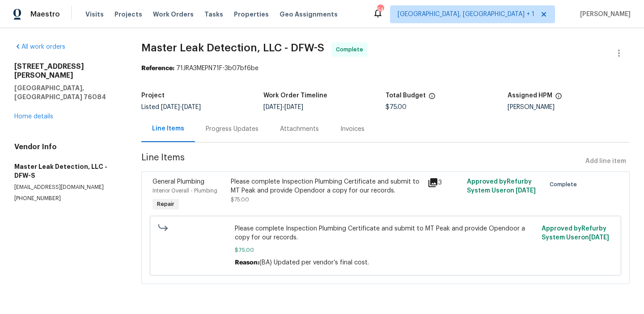 Image resolution: width=644 pixels, height=314 pixels. What do you see at coordinates (34, 117) in the screenshot?
I see `a: Home details` at bounding box center [34, 117].